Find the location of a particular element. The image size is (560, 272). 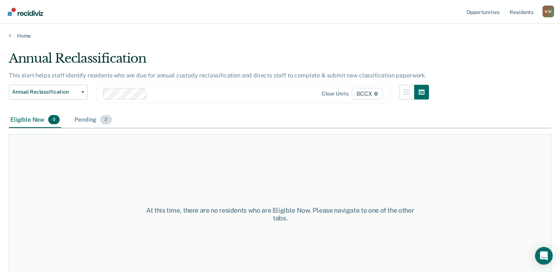

span: Annual Reclassification is located at coordinates (45, 92).